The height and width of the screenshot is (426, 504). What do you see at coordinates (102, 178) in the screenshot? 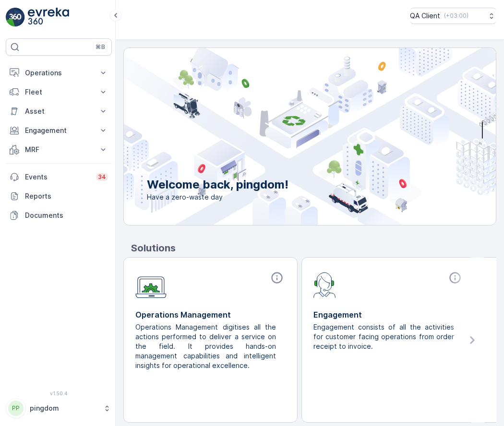
I see `p: 34` at bounding box center [102, 178].